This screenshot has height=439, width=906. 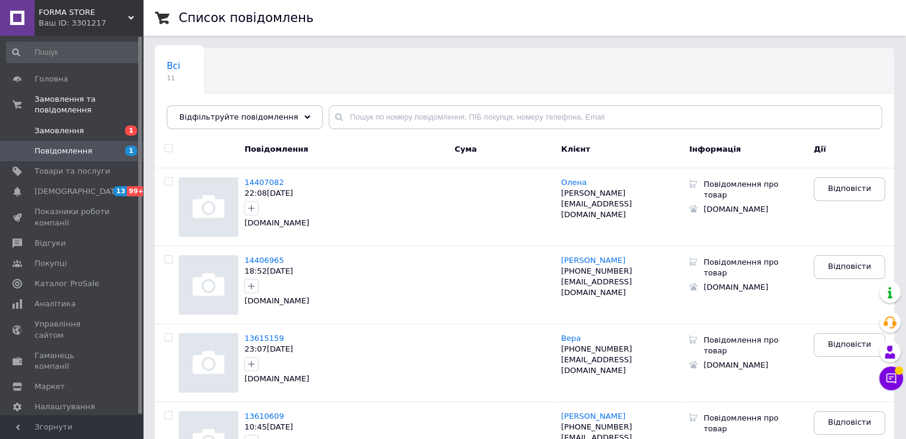 What do you see at coordinates (91, 23) in the screenshot?
I see `div: Ваш ID: 3301217` at bounding box center [91, 23].